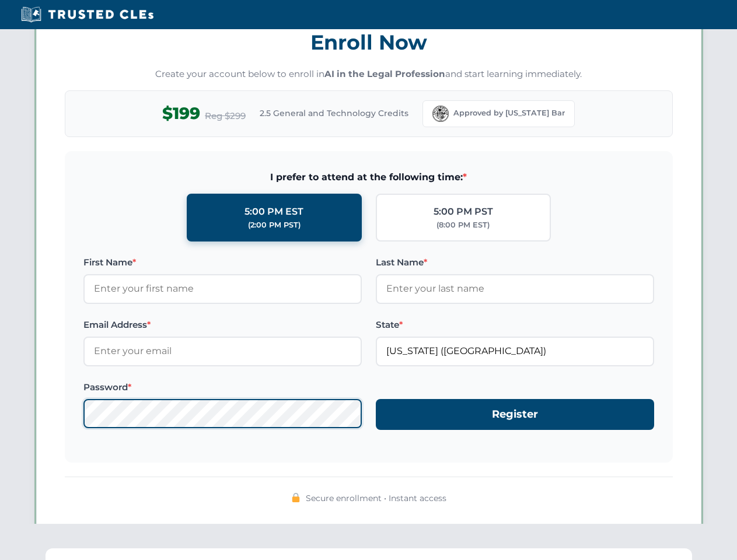 The height and width of the screenshot is (560, 737). Describe the element at coordinates (515, 351) in the screenshot. I see `input: Florida (FL)` at that location.